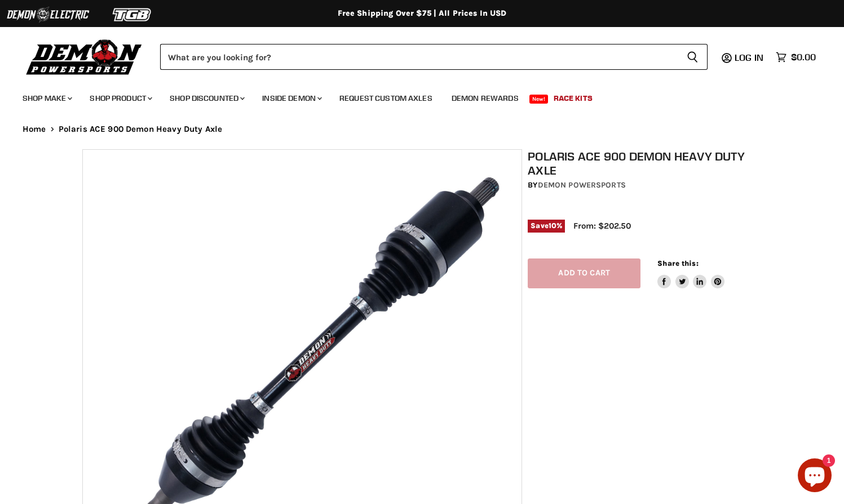  I want to click on span: Polaris ACE 900 Demon Heavy Duty Axle, so click(141, 129).